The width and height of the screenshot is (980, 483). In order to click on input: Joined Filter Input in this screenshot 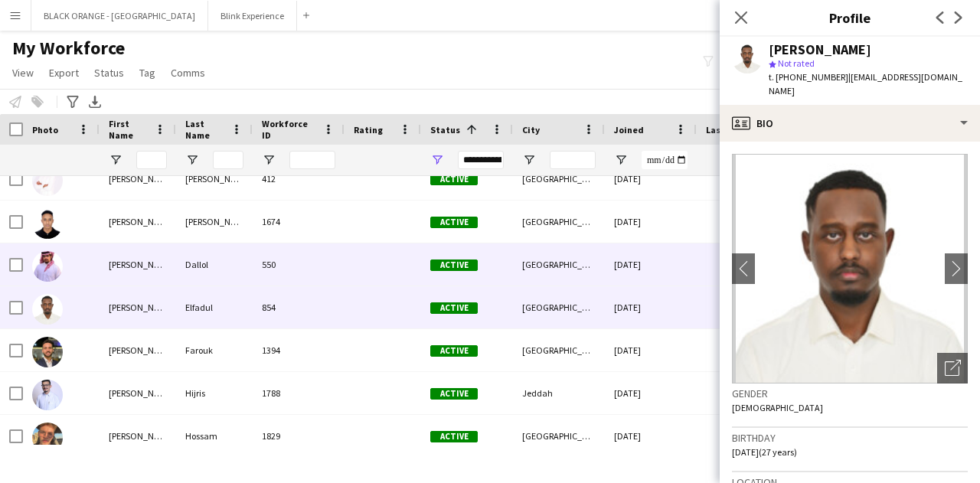, I will do `click(664, 160)`.